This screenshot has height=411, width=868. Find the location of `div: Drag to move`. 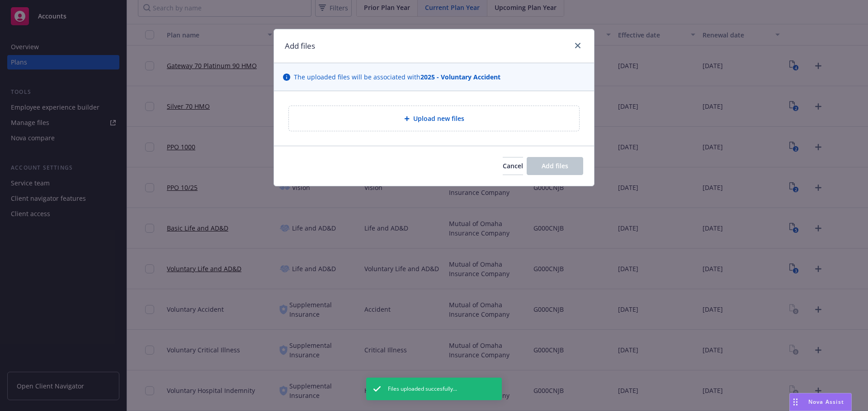

div: Drag to move is located at coordinates (795, 402).